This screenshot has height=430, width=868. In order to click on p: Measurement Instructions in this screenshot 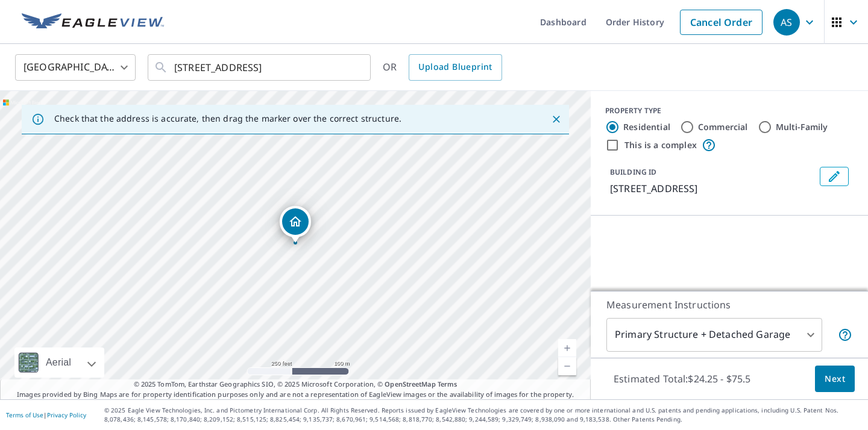, I will do `click(729, 305)`.